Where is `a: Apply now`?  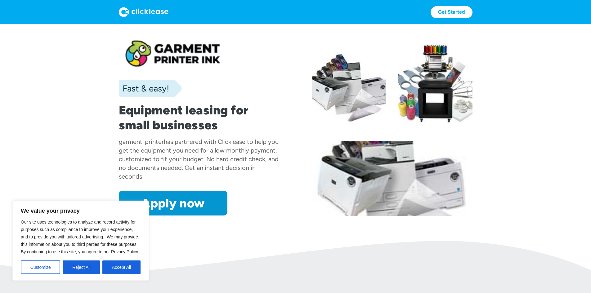 a: Apply now is located at coordinates (173, 203).